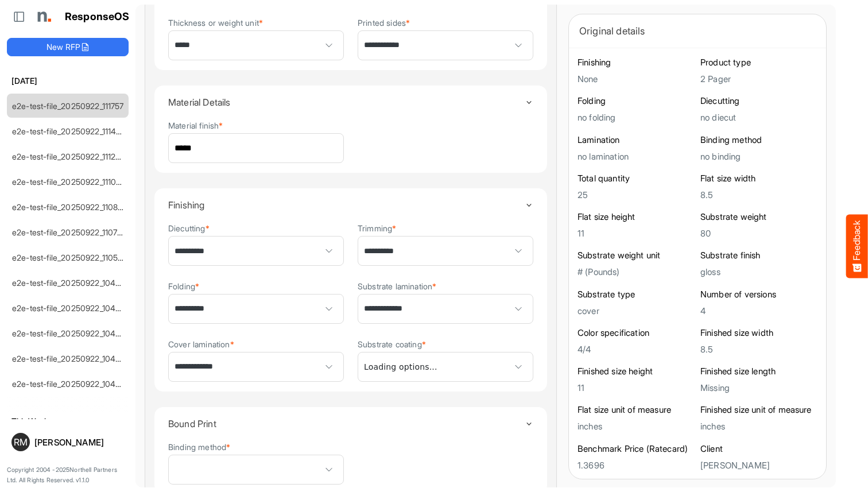 This screenshot has width=868, height=492. What do you see at coordinates (97, 17) in the screenshot?
I see `h1: ResponseOS` at bounding box center [97, 17].